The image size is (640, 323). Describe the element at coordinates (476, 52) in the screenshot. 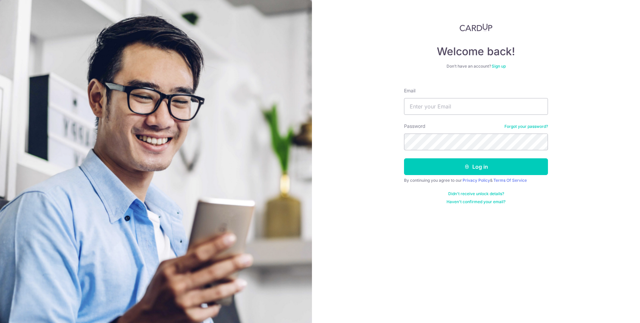

I see `h4: Welcome back!` at that location.